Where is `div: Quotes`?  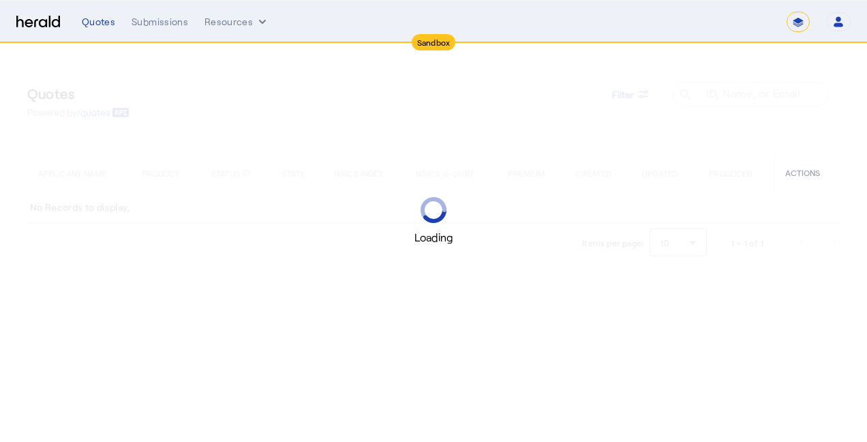
div: Quotes is located at coordinates (98, 22).